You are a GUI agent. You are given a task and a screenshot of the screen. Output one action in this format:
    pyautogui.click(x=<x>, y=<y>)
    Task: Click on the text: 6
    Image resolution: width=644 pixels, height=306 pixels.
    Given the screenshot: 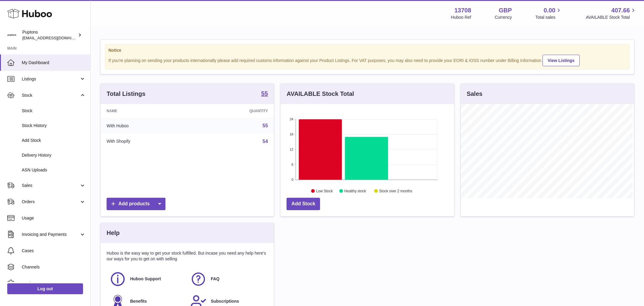 What is the action you would take?
    pyautogui.click(x=292, y=164)
    